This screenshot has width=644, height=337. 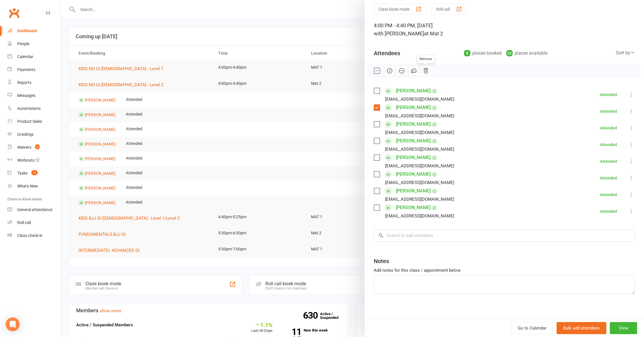 What do you see at coordinates (13, 325) in the screenshot?
I see `div: Open Intercom Messenger` at bounding box center [13, 325].